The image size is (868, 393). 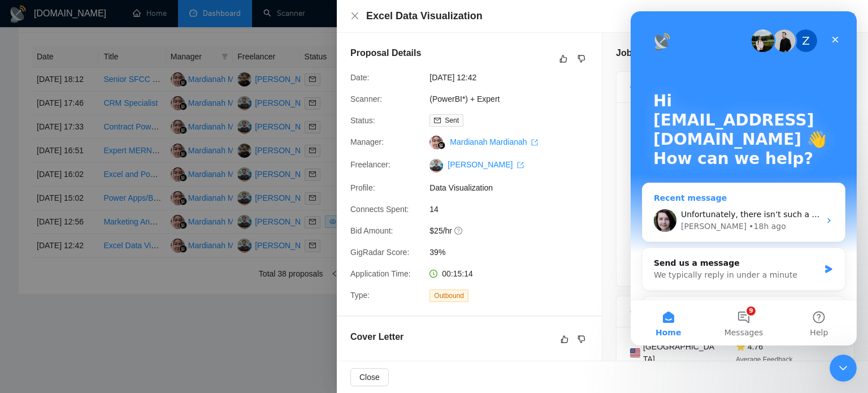 What do you see at coordinates (112, 312) in the screenshot?
I see `button: Messages` at bounding box center [112, 312].